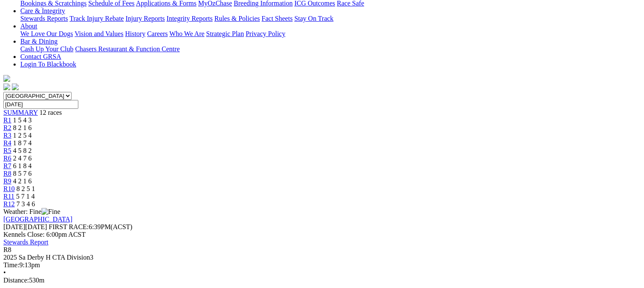 This screenshot has width=644, height=288. What do you see at coordinates (7, 173) in the screenshot?
I see `a: R8` at bounding box center [7, 173].